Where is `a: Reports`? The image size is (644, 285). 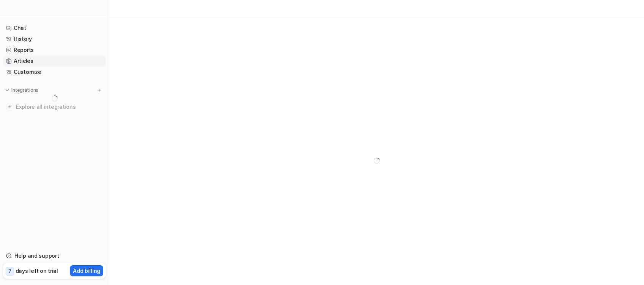 a: Reports is located at coordinates (54, 50).